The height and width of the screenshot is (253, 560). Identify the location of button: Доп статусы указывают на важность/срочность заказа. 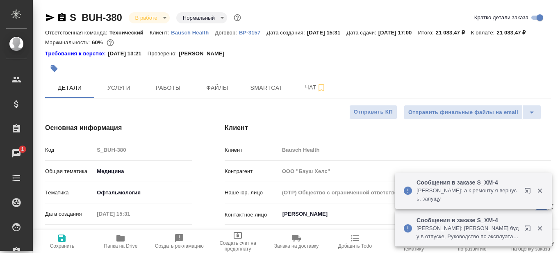
(237, 18).